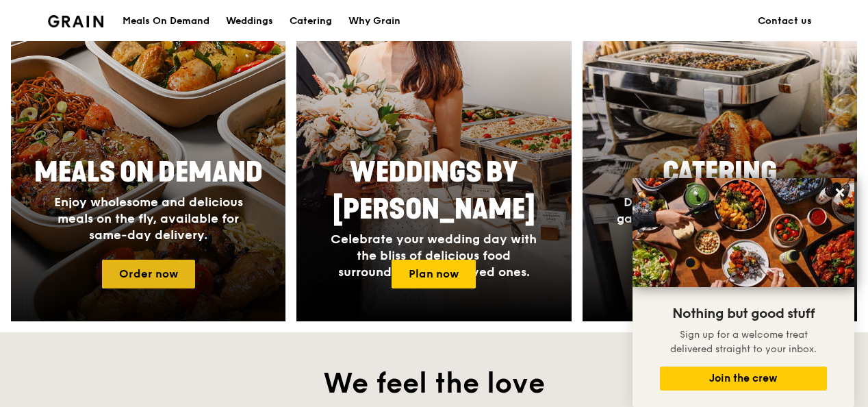 The image size is (868, 407). Describe the element at coordinates (840, 193) in the screenshot. I see `button: Close` at that location.